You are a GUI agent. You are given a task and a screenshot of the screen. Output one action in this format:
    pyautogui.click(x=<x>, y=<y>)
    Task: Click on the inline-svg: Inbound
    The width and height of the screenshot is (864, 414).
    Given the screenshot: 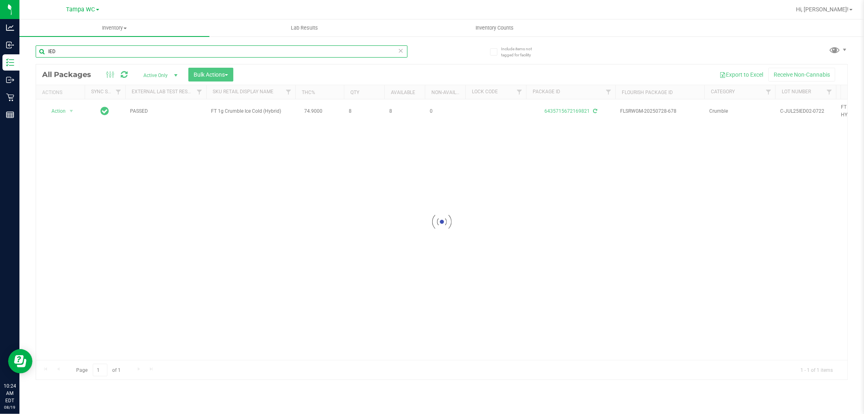 What is the action you would take?
    pyautogui.click(x=10, y=45)
    